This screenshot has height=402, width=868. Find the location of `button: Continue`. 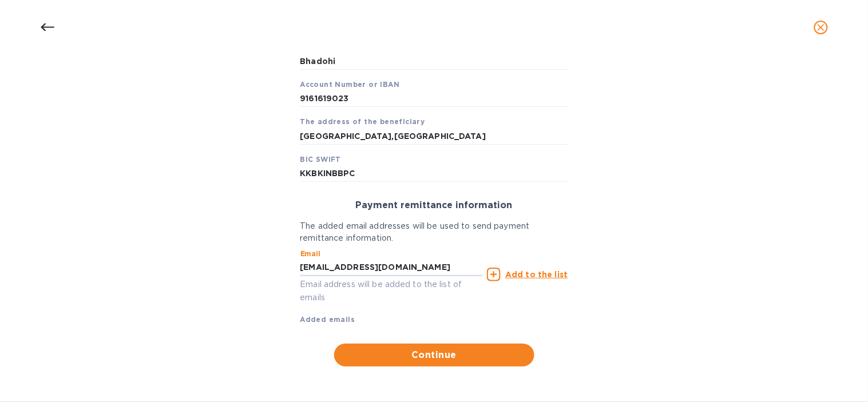

button: Continue is located at coordinates (434, 355).